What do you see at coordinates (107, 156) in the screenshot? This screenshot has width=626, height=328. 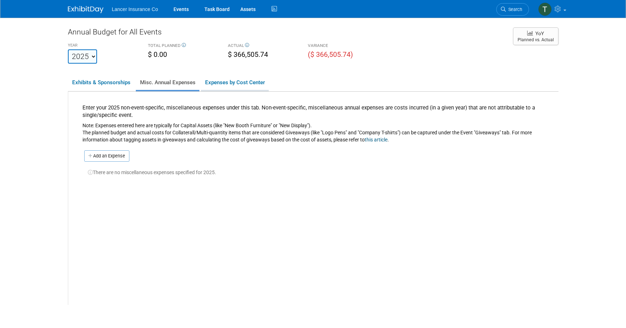 I see `a: Add an Expense` at bounding box center [107, 156].